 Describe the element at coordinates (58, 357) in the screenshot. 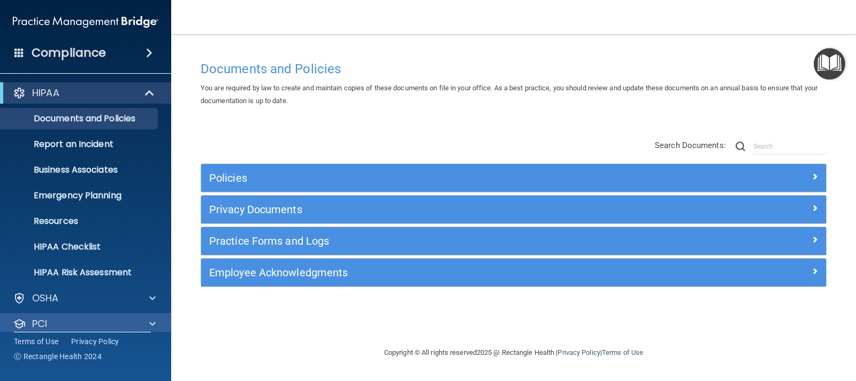

I see `span: Ⓒ Rectangle Health 2024` at that location.